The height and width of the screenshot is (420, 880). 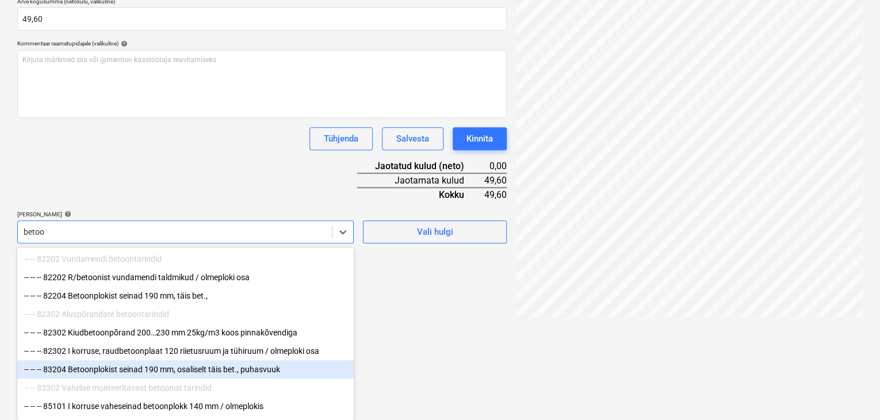 What do you see at coordinates (435, 232) in the screenshot?
I see `button: Vali hulgi` at bounding box center [435, 232].